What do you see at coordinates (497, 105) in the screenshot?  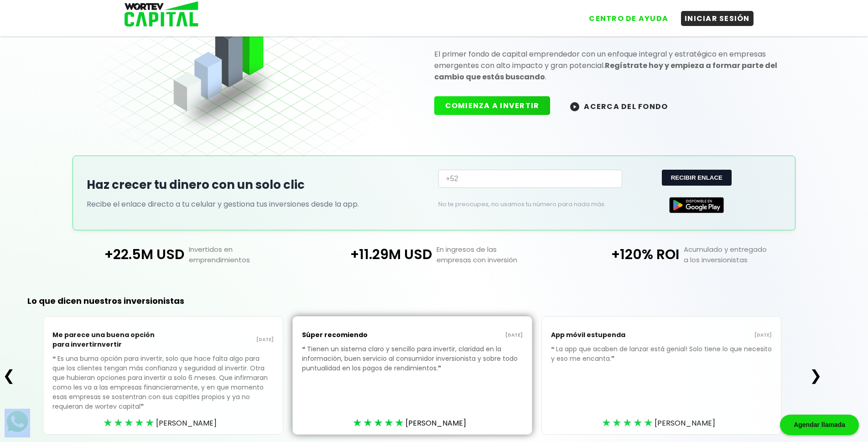 I see `a: COMIENZA A INVERTIR` at bounding box center [497, 105].